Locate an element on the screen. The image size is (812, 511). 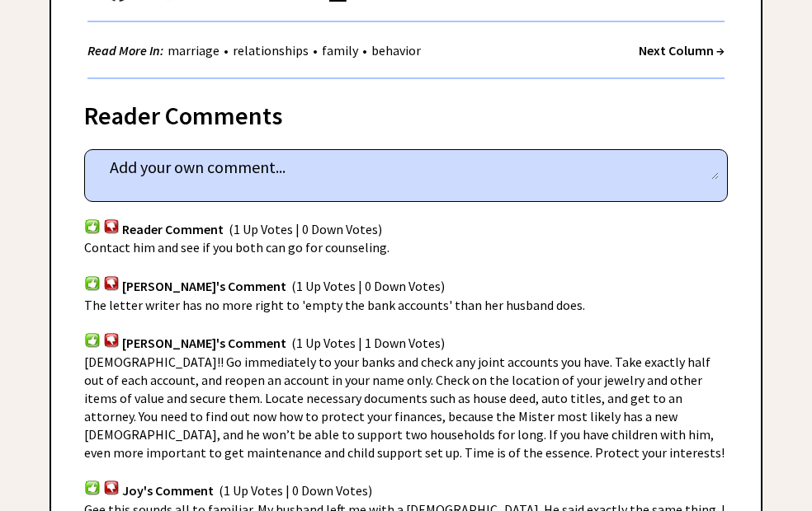
strong: Read More In: is located at coordinates (125, 50).